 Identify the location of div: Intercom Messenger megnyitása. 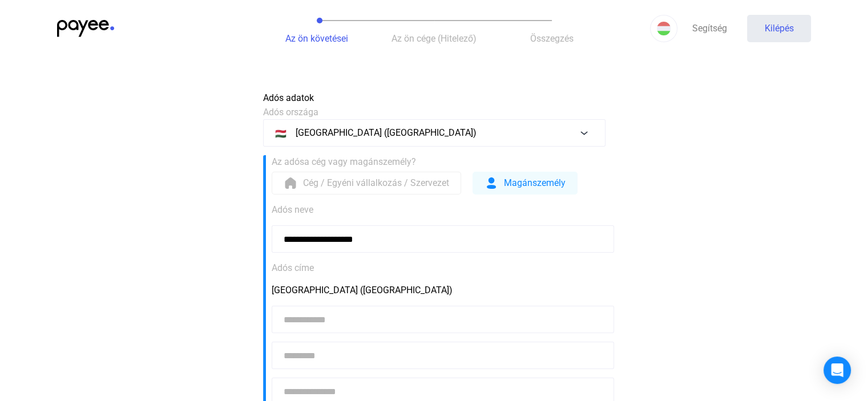
(838, 370).